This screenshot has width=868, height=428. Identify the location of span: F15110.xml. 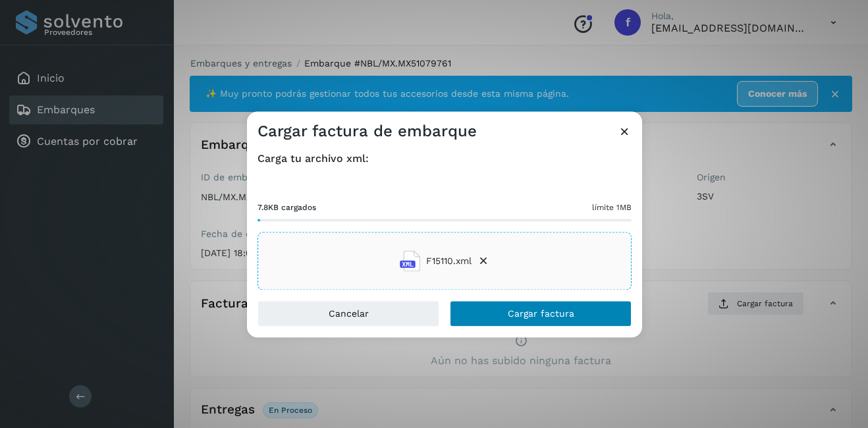
(448, 261).